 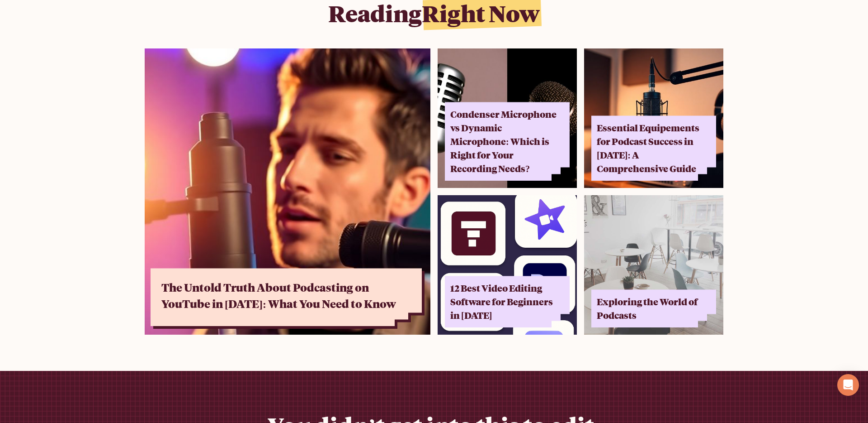 I want to click on a: Exploring the World of Podcasts, so click(x=654, y=264).